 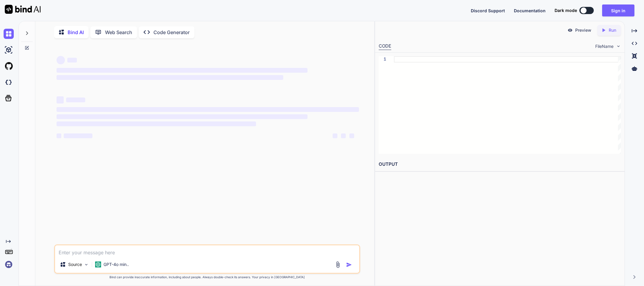 I want to click on button: Documentation, so click(x=530, y=10).